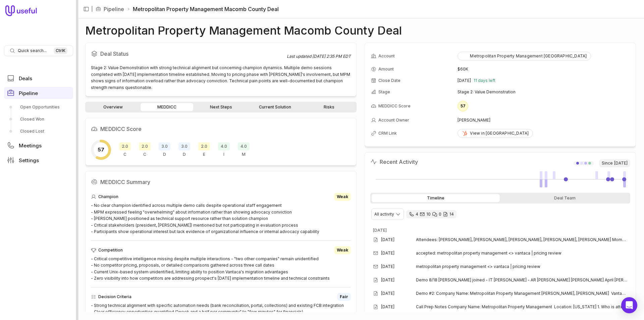 Image resolution: width=644 pixels, height=320 pixels. Describe the element at coordinates (224, 155) in the screenshot. I see `span: I` at that location.